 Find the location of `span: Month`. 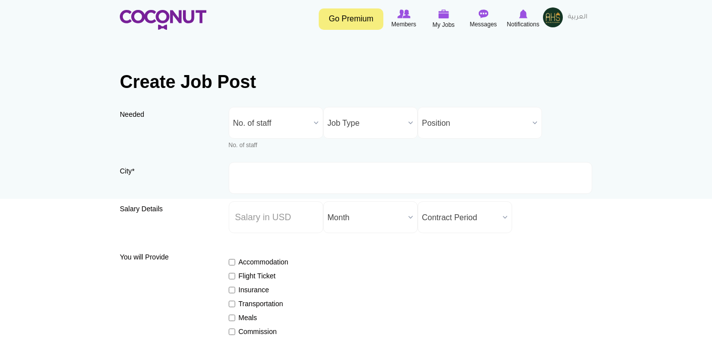

span: Month is located at coordinates (366, 218).